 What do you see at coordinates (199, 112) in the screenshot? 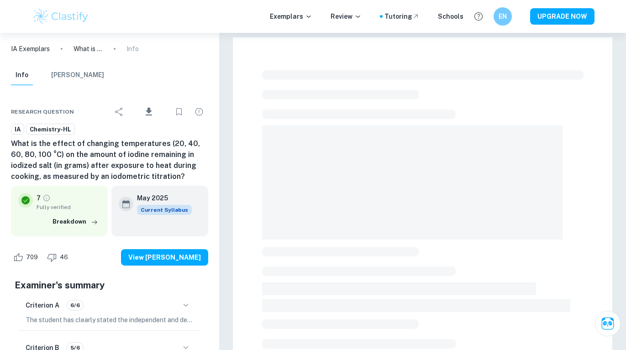
I see `div: Report issue` at bounding box center [199, 112].